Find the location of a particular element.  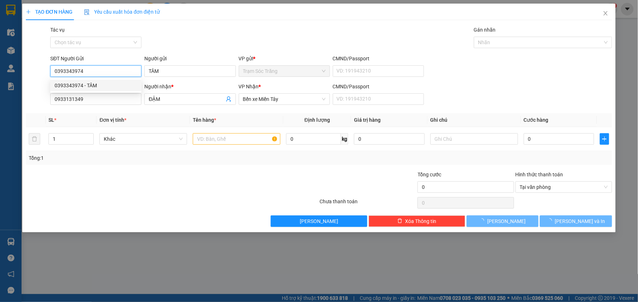

span: user-add is located at coordinates (229, 99).